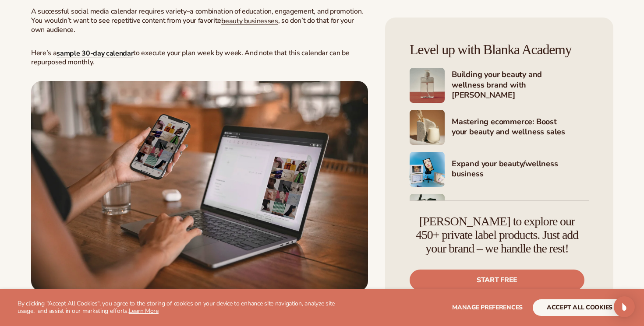  Describe the element at coordinates (499, 50) in the screenshot. I see `h4: Level up with Blanka Academy` at that location.